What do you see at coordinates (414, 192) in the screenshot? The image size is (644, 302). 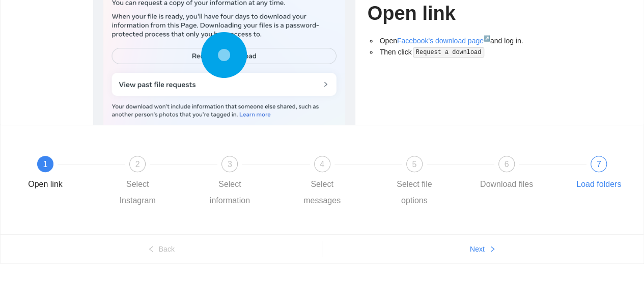 I see `div: Select file options` at bounding box center [414, 192].